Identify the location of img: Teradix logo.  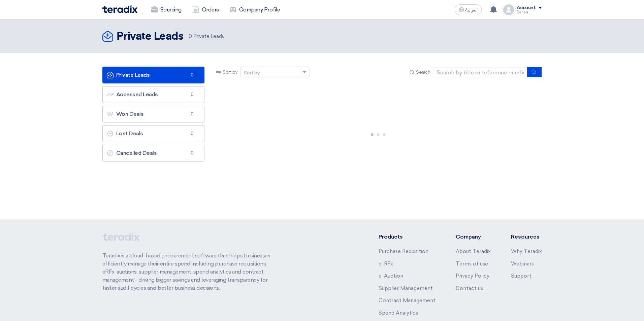
(120, 9).